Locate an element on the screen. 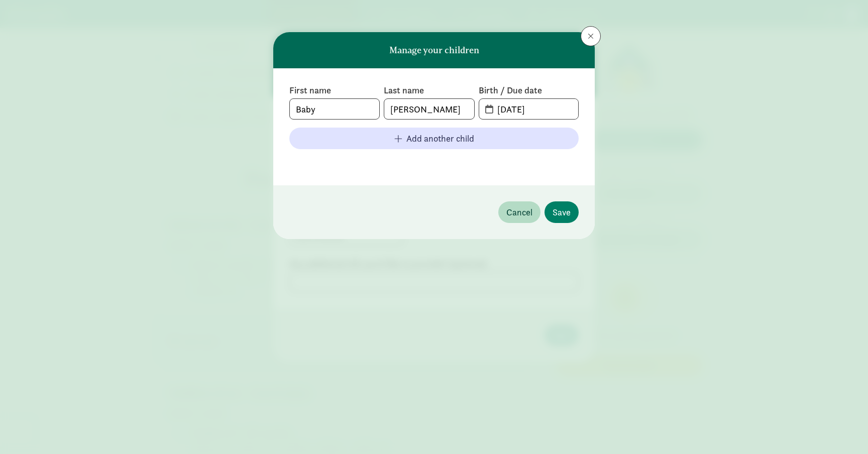 The image size is (868, 454). label: First name is located at coordinates (334, 91).